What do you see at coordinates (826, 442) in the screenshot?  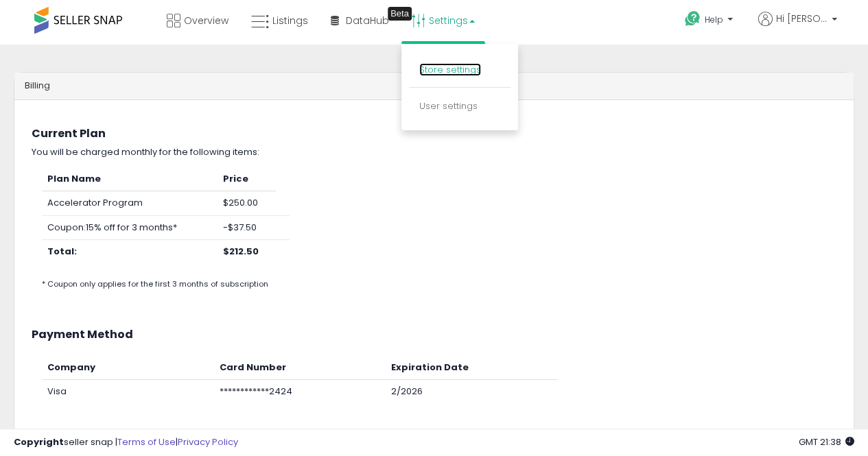 I see `span: 2025-10-9 21:38 GMT` at bounding box center [826, 442].